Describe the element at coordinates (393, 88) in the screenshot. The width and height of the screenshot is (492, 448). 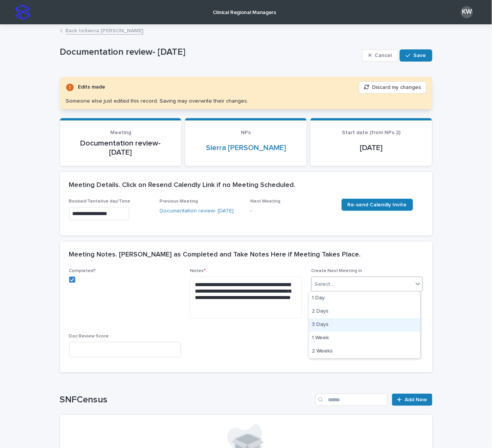
I see `button: Discard my changes` at that location.